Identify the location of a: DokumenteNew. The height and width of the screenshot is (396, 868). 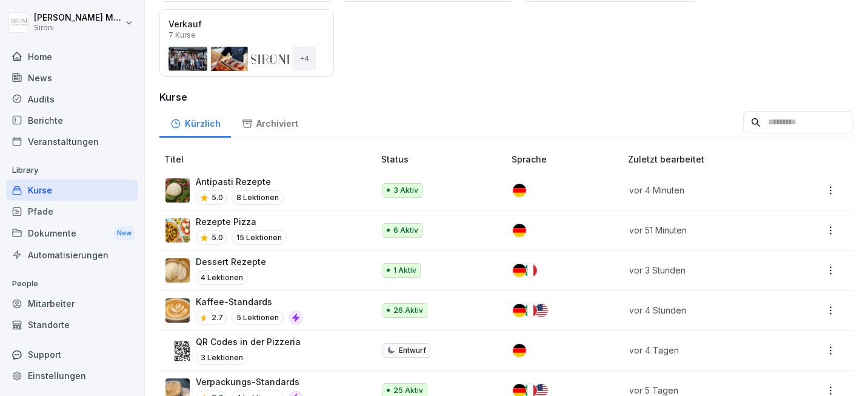
(72, 233).